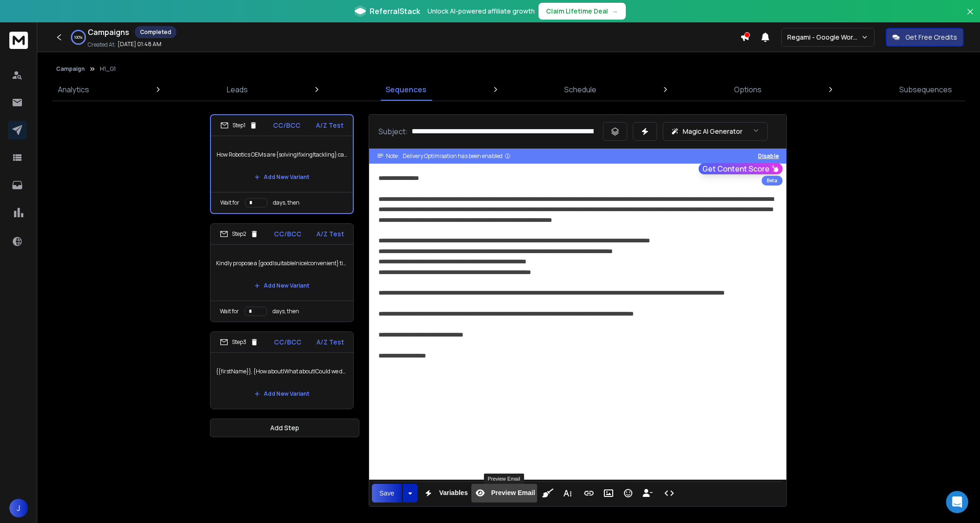 This screenshot has width=980, height=523. What do you see at coordinates (748, 90) in the screenshot?
I see `p: Options` at bounding box center [748, 90].